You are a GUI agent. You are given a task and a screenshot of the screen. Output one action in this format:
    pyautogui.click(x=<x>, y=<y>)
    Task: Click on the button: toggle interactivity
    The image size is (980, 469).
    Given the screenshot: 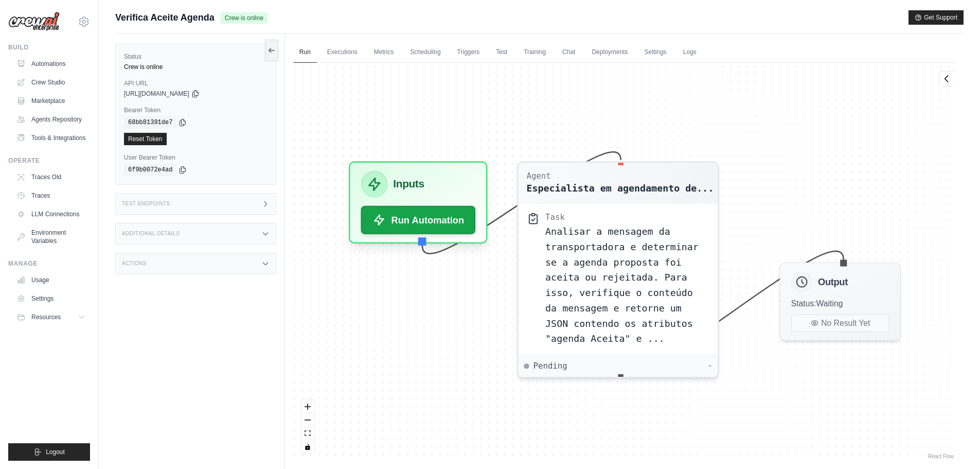 What is the action you would take?
    pyautogui.click(x=308, y=447)
    